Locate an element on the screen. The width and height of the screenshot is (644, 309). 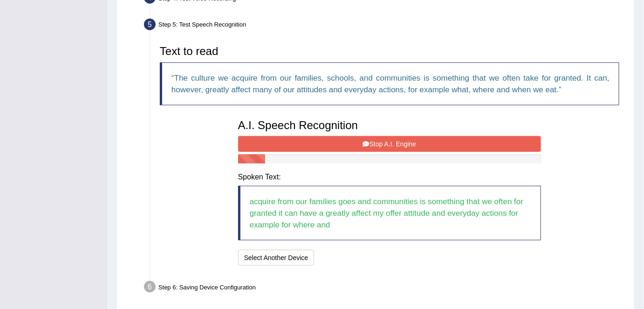
h3: Text to read is located at coordinates (390, 51).